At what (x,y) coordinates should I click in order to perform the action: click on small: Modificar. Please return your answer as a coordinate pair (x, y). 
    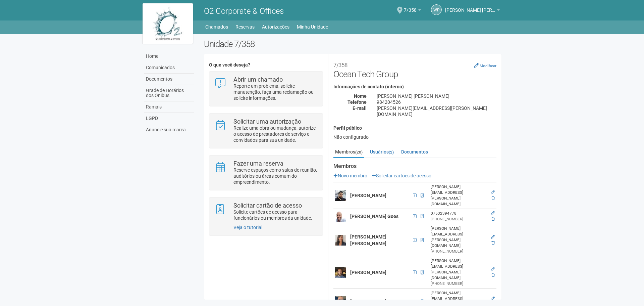
    Looking at the image, I should click on (488, 66).